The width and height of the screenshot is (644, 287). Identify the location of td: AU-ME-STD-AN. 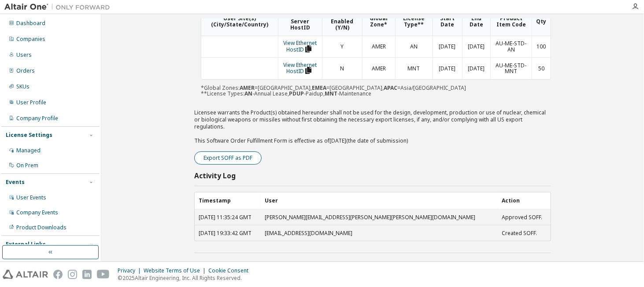
(511, 46).